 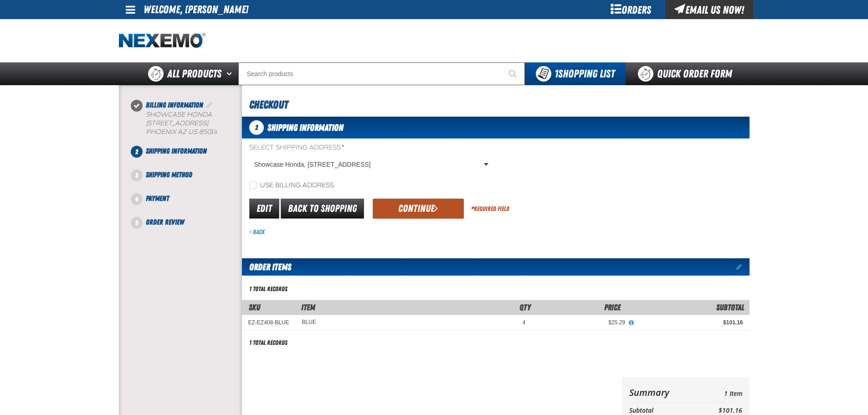 I want to click on input: Use billing address, so click(x=253, y=185).